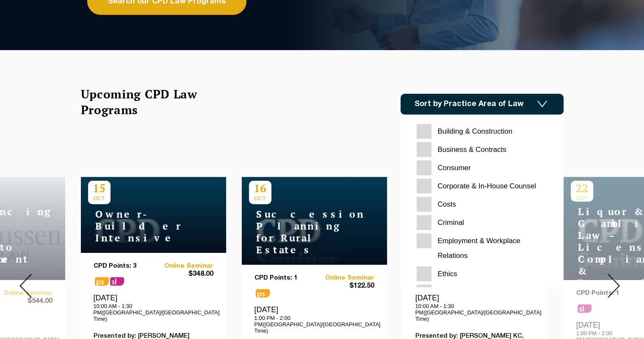 This screenshot has width=644, height=339. Describe the element at coordinates (482, 248) in the screenshot. I see `label: Employment & Workplace Relations` at that location.